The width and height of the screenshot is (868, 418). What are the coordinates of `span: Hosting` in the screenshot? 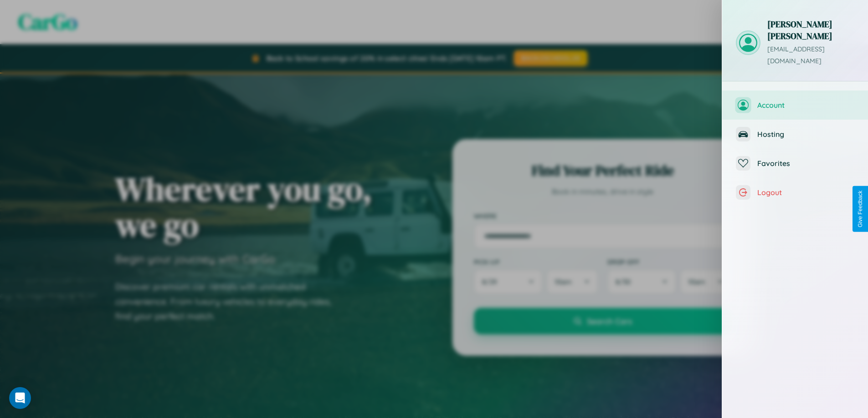 It's located at (806, 134).